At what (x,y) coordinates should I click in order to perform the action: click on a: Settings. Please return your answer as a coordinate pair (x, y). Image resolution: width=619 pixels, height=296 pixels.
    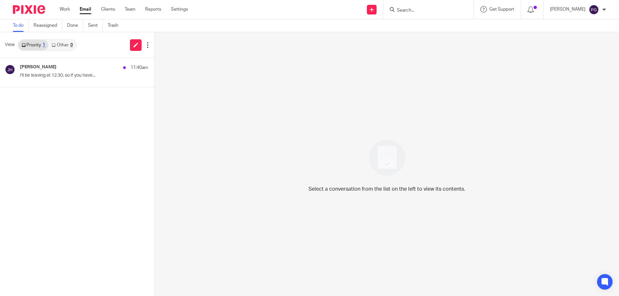
    Looking at the image, I should click on (179, 9).